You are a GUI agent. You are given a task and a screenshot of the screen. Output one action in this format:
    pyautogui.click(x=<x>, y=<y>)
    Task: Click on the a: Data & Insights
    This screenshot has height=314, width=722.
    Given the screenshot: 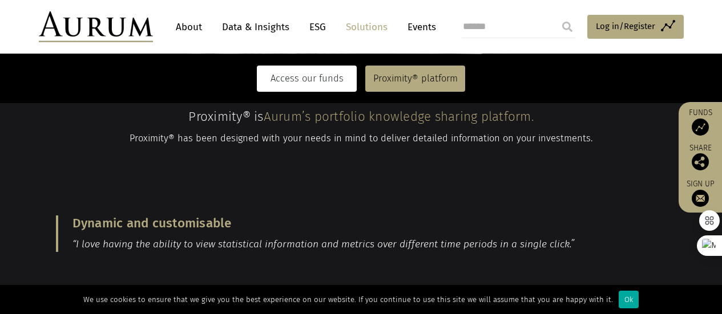 What is the action you would take?
    pyautogui.click(x=256, y=27)
    